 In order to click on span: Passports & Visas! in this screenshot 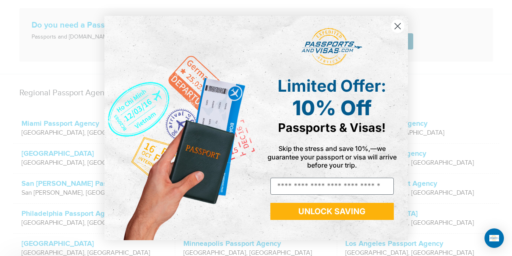, I will do `click(332, 127)`.